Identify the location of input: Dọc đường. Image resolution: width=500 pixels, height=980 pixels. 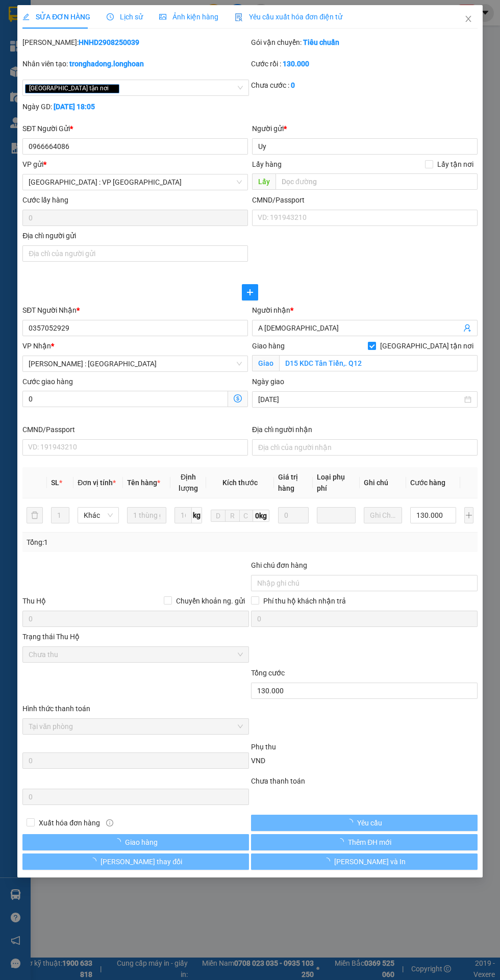
(376, 182).